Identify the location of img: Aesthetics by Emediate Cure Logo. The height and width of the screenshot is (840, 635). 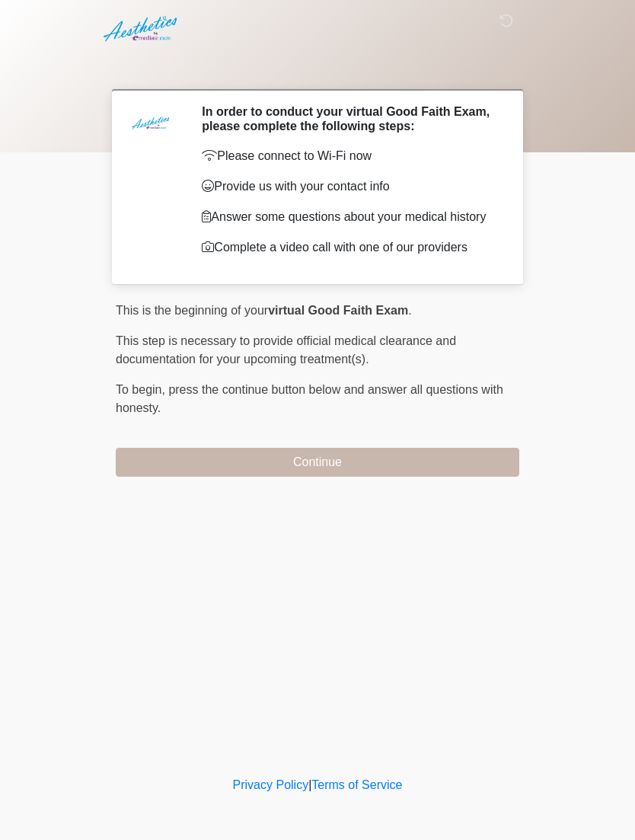
(142, 29).